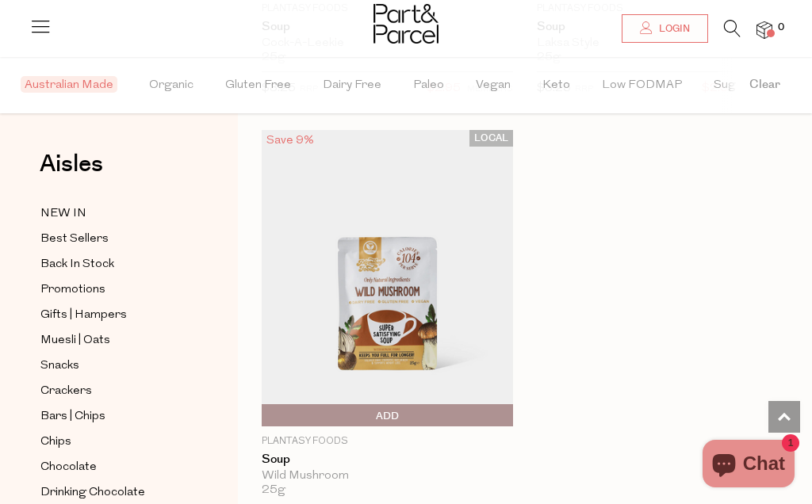  What do you see at coordinates (113, 264) in the screenshot?
I see `a: Back In Stock` at bounding box center [113, 264].